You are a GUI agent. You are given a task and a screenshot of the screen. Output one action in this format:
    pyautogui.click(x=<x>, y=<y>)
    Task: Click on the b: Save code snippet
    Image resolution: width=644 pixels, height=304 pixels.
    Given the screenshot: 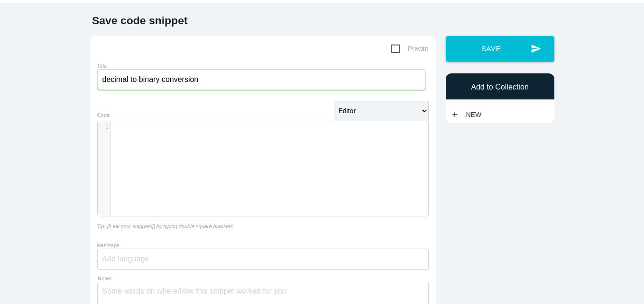 What is the action you would take?
    pyautogui.click(x=140, y=20)
    